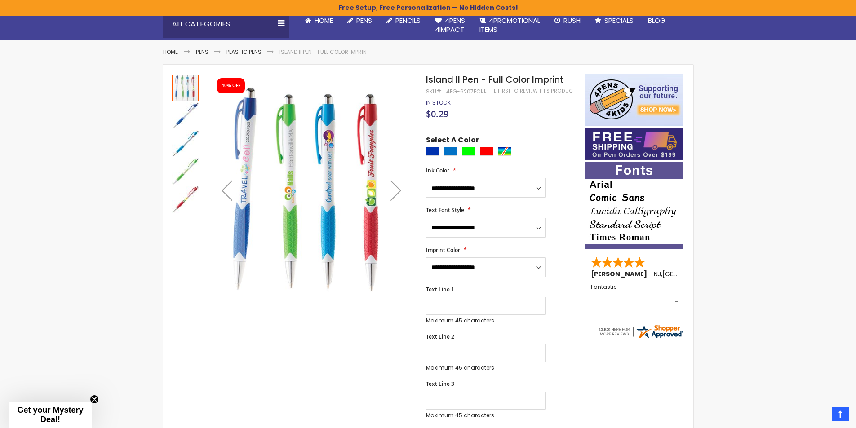 The height and width of the screenshot is (428, 856). I want to click on span: Ink Color, so click(438, 170).